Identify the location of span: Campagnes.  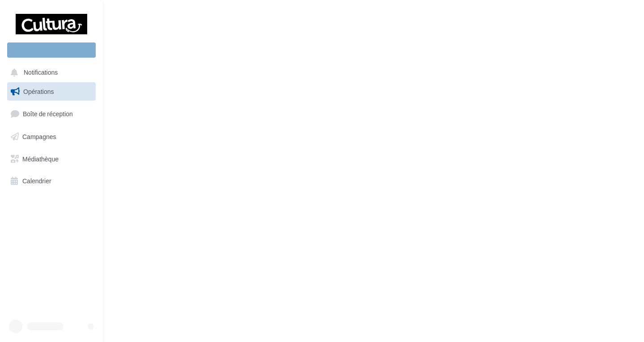
(39, 137).